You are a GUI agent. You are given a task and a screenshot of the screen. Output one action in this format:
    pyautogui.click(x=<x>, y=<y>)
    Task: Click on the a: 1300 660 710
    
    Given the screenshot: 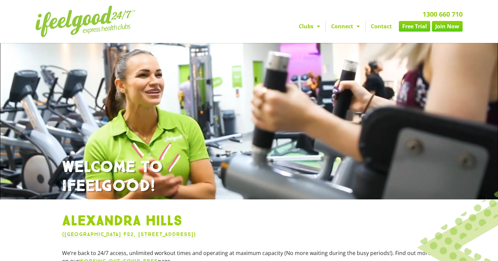 What is the action you would take?
    pyautogui.click(x=442, y=14)
    